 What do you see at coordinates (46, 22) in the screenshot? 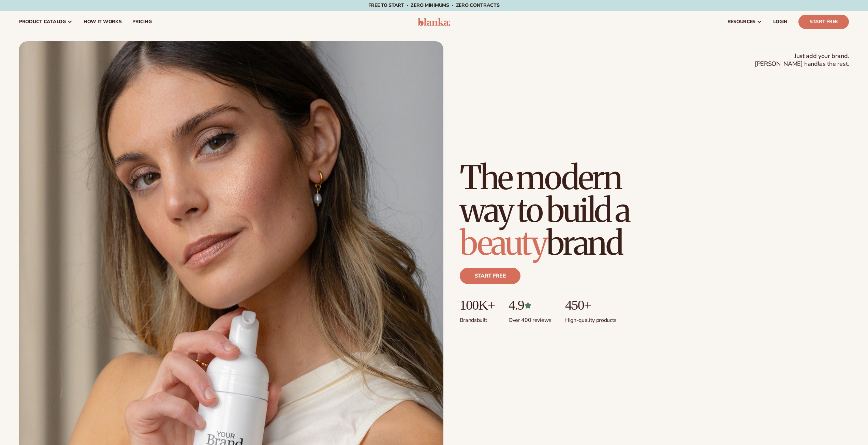
I see `a: product catalog` at bounding box center [46, 22].